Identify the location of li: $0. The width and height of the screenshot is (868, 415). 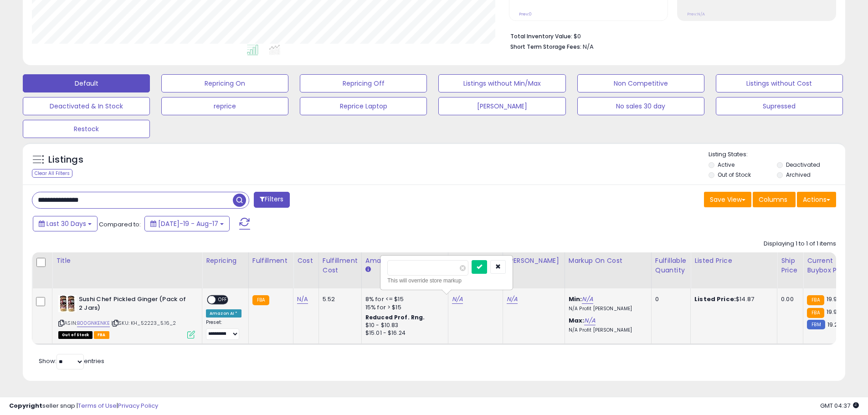
(670, 35).